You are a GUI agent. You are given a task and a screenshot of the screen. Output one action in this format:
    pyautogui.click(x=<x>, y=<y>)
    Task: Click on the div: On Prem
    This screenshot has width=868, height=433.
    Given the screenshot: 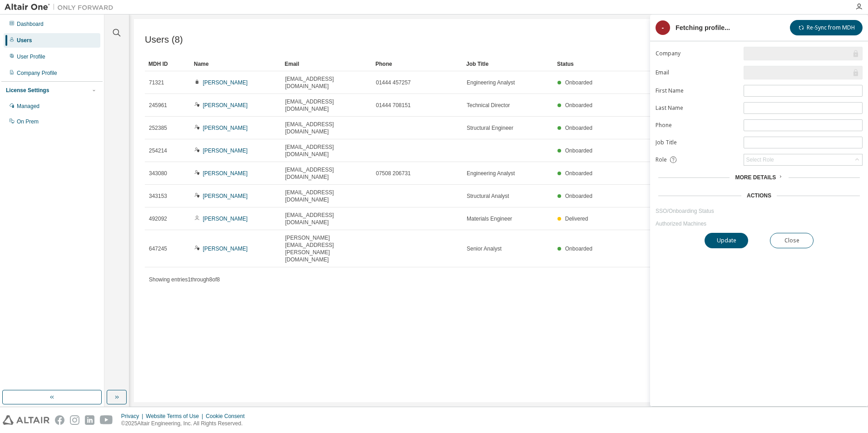 What is the action you would take?
    pyautogui.click(x=28, y=122)
    